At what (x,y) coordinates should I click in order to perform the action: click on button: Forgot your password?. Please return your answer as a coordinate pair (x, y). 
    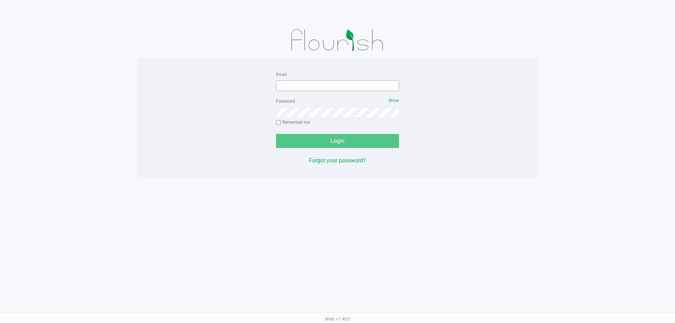
    Looking at the image, I should click on (337, 161).